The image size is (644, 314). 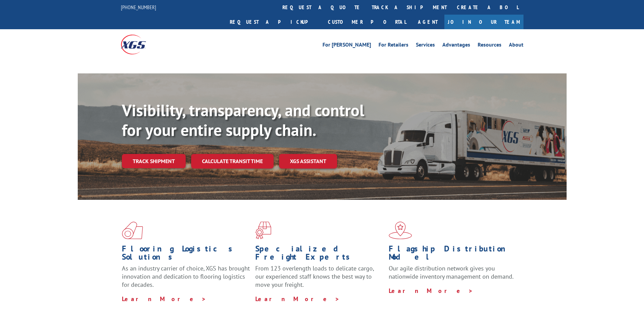 I want to click on h1: Specialized Freight Experts, so click(x=320, y=255).